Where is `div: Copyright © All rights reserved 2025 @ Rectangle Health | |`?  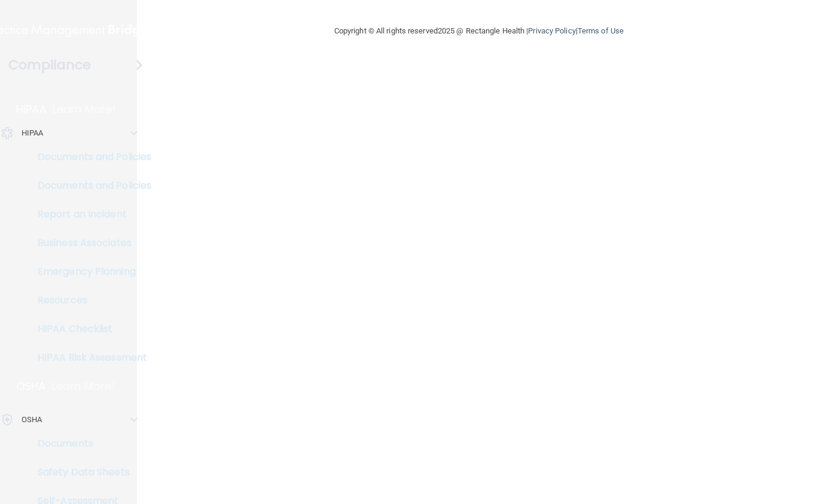 div: Copyright © All rights reserved 2025 @ Rectangle Health | | is located at coordinates (479, 31).